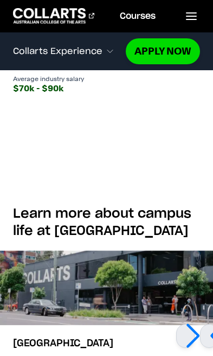 The height and width of the screenshot is (356, 213). I want to click on p: Average industry salary, so click(107, 79).